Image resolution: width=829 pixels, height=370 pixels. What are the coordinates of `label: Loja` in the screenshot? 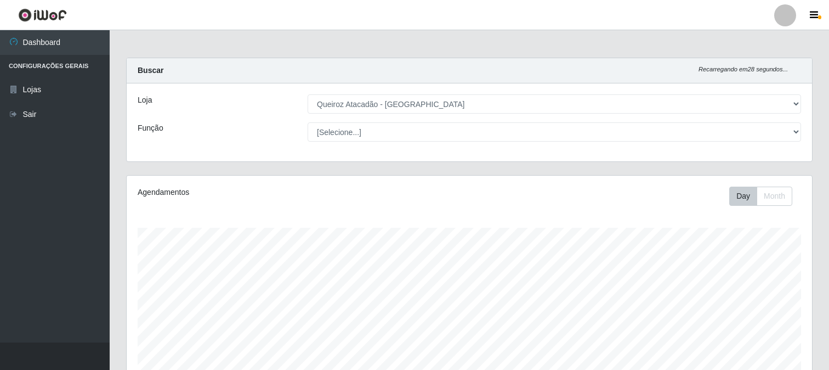 It's located at (145, 100).